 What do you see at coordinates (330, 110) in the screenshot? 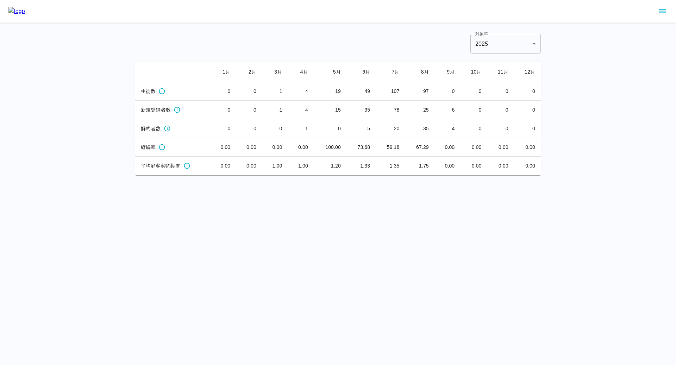
I see `td: 15` at bounding box center [330, 110].